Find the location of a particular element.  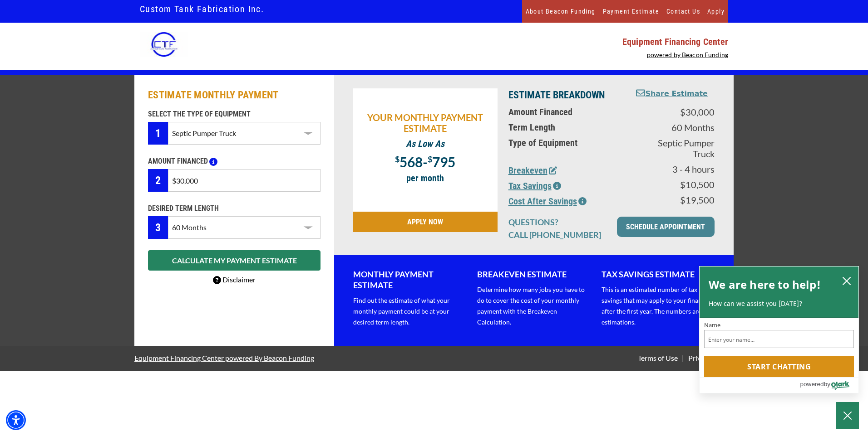

button: Share Estimate is located at coordinates (671, 94).